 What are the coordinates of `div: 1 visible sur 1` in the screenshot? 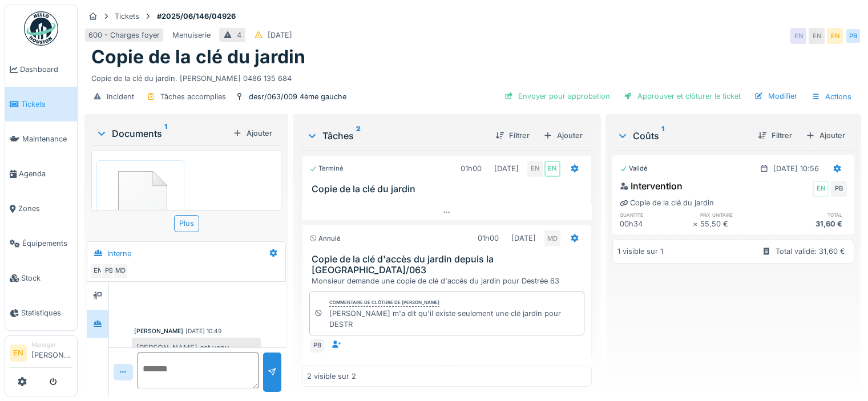 It's located at (640, 251).